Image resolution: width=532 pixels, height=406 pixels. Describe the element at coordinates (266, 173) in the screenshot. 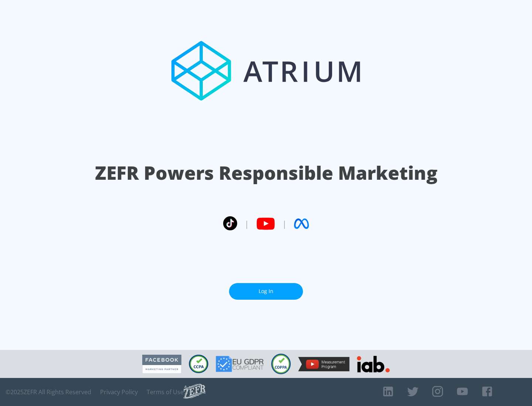

I see `h1: ZEFR Powers Responsible Marketing` at that location.